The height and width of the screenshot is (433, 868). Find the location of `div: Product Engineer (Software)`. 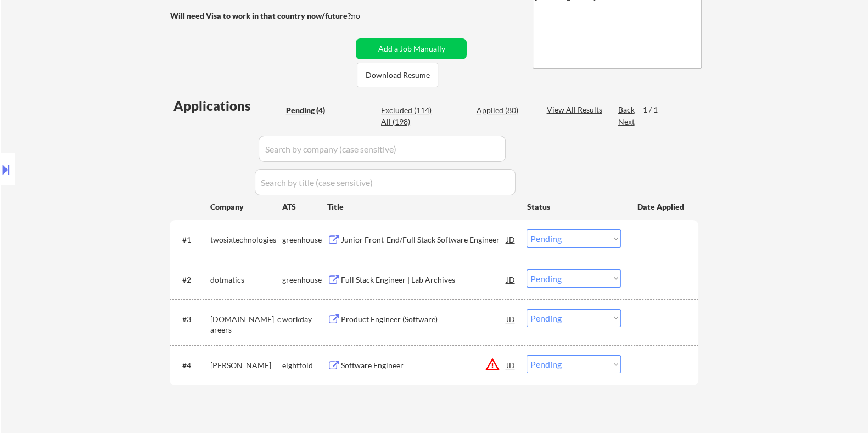

div: Product Engineer (Software) is located at coordinates (424, 319).